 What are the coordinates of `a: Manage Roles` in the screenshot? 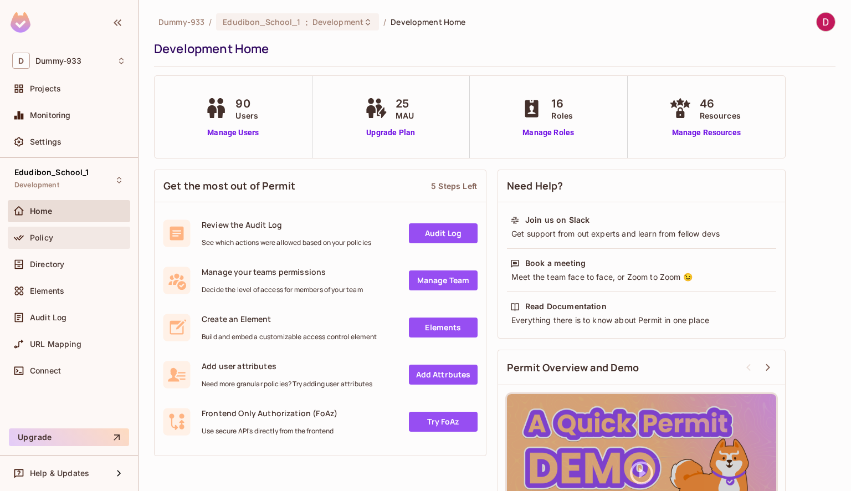 It's located at (548, 132).